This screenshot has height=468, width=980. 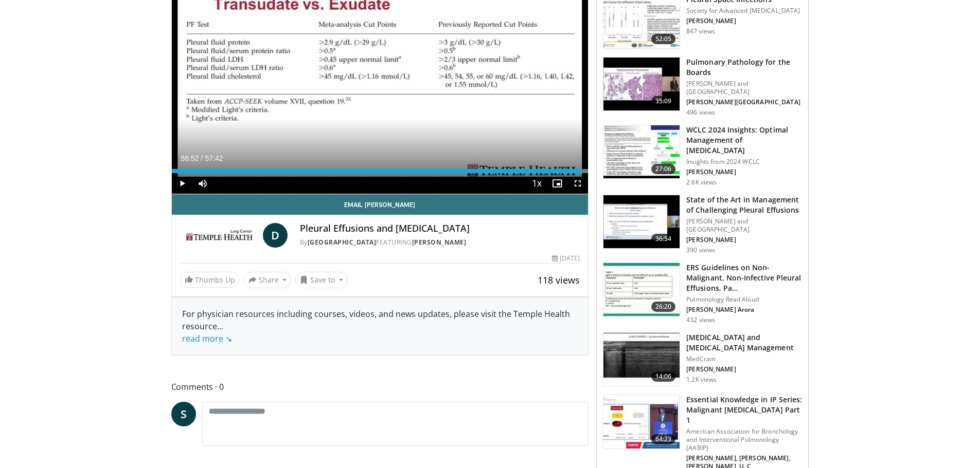 I want to click on a: S, so click(x=184, y=414).